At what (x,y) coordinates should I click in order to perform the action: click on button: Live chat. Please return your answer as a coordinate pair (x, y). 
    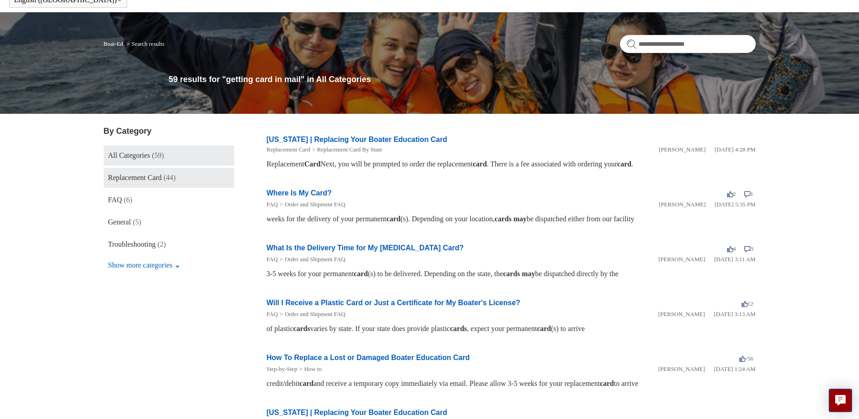
    Looking at the image, I should click on (841, 400).